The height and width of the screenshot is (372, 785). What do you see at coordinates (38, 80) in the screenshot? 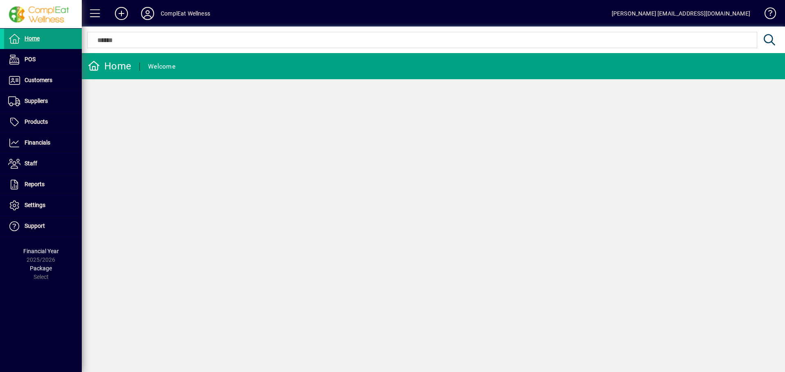
I see `span: Customers` at bounding box center [38, 80].